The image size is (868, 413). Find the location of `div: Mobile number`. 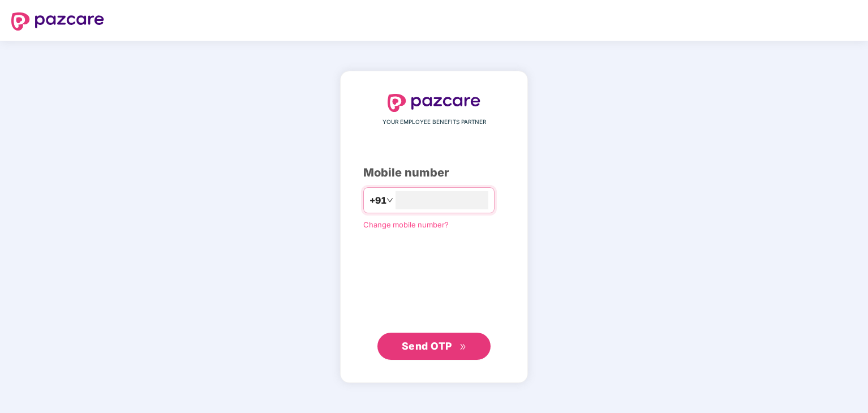

div: Mobile number is located at coordinates (434, 172).